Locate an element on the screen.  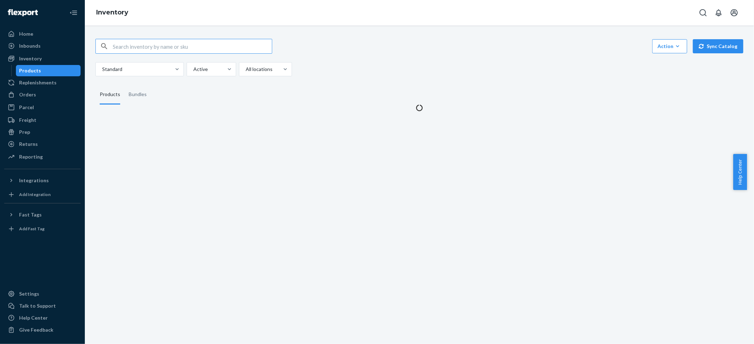
div: Inventory is located at coordinates (30, 59).